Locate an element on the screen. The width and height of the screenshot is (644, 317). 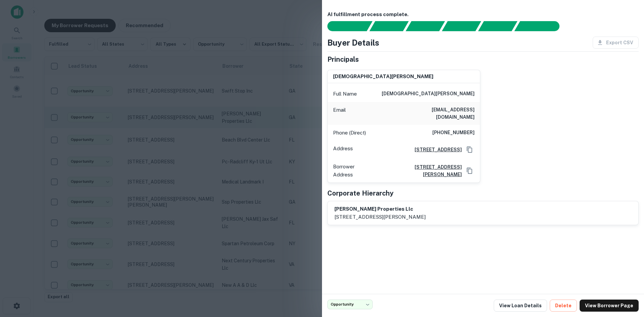
h5: Corporate Hierarchy is located at coordinates (360, 193).